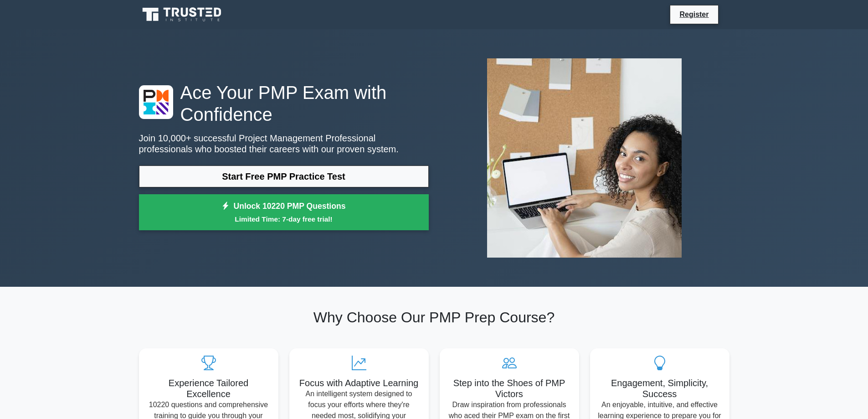 The image size is (868, 419). Describe the element at coordinates (660, 388) in the screenshot. I see `h5: Engagement, Simplicity, Success` at that location.